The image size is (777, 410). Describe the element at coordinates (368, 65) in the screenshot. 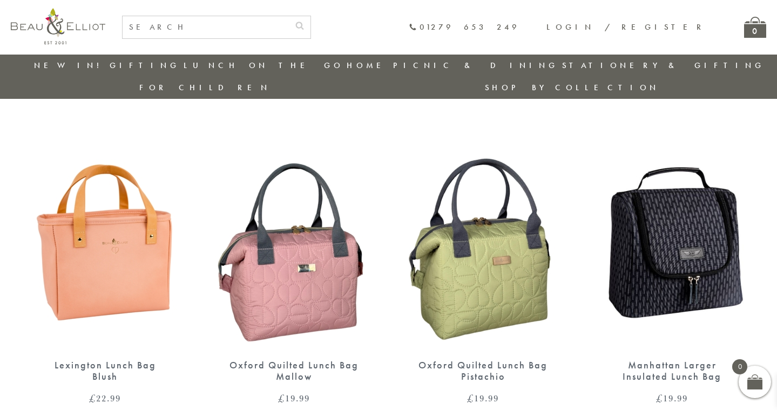

I see `a: Home` at that location.